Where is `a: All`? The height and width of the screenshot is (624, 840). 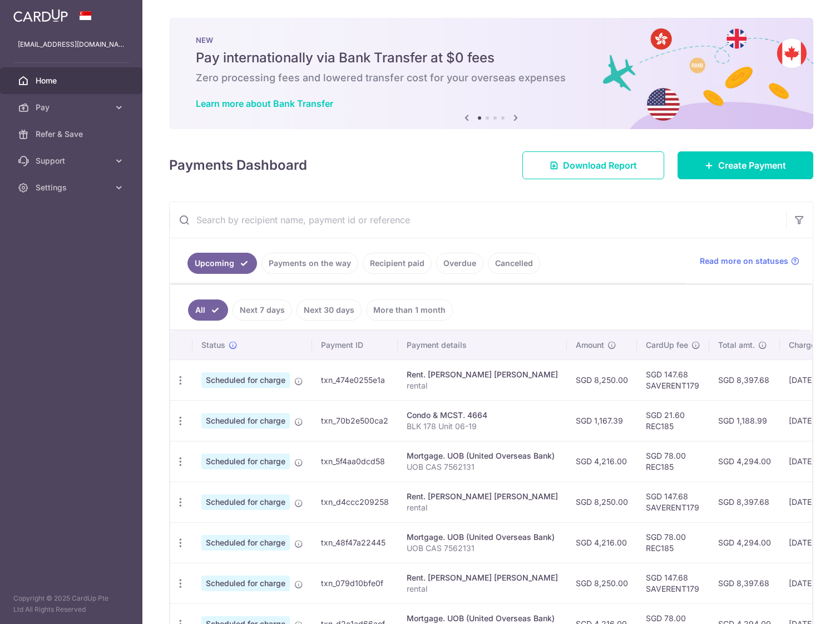
a: All is located at coordinates (208, 310).